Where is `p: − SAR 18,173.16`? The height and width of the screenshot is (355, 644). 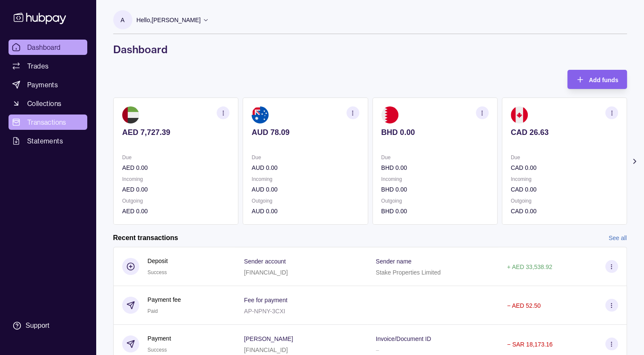
p: − SAR 18,173.16 is located at coordinates (529, 344).